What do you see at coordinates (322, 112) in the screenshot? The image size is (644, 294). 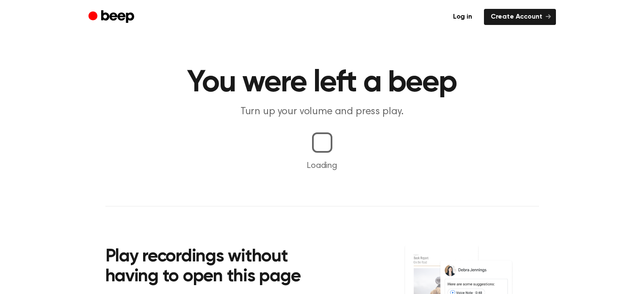 I see `p: Turn up your volume and press play.` at bounding box center [322, 112].